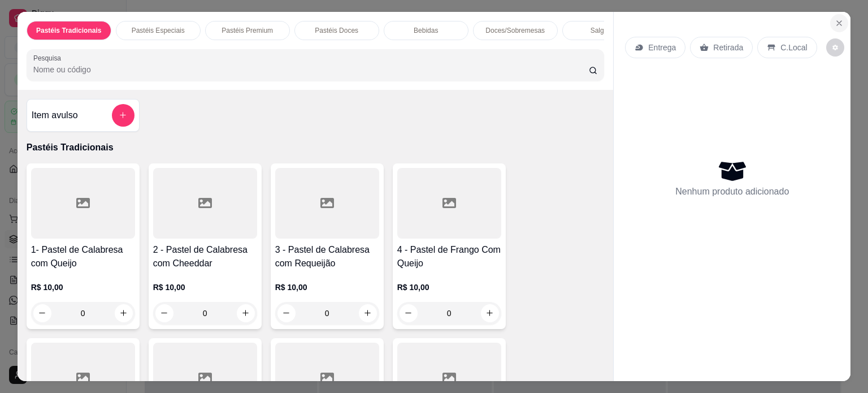  What do you see at coordinates (449, 257) in the screenshot?
I see `h4: 4 - Pastel de Frango Com Queijo` at bounding box center [449, 257].